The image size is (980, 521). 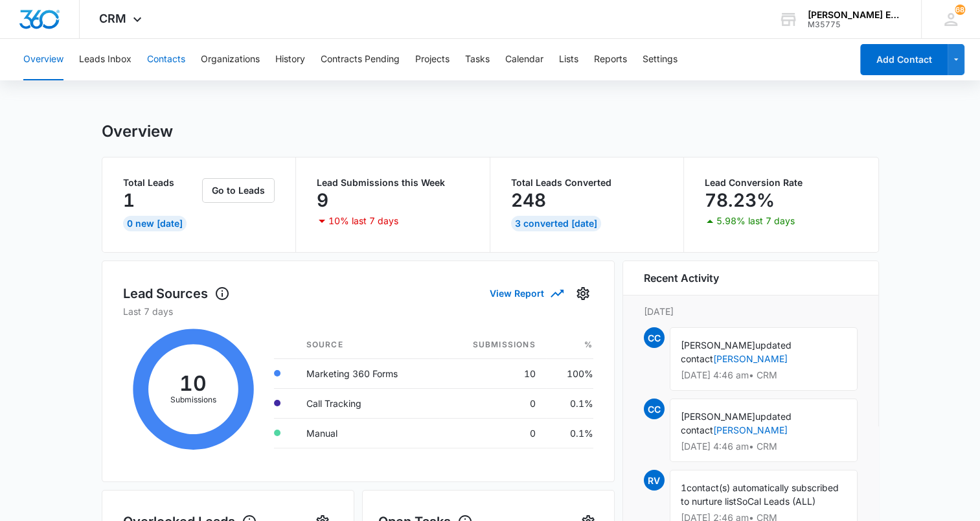 What do you see at coordinates (610, 59) in the screenshot?
I see `button: Reports` at bounding box center [610, 59].